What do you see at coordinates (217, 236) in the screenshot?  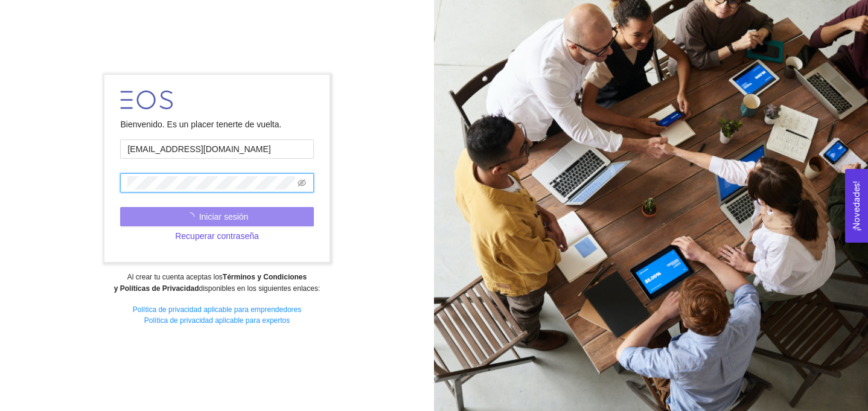 I see `button: Recuperar contraseña` at bounding box center [217, 236].